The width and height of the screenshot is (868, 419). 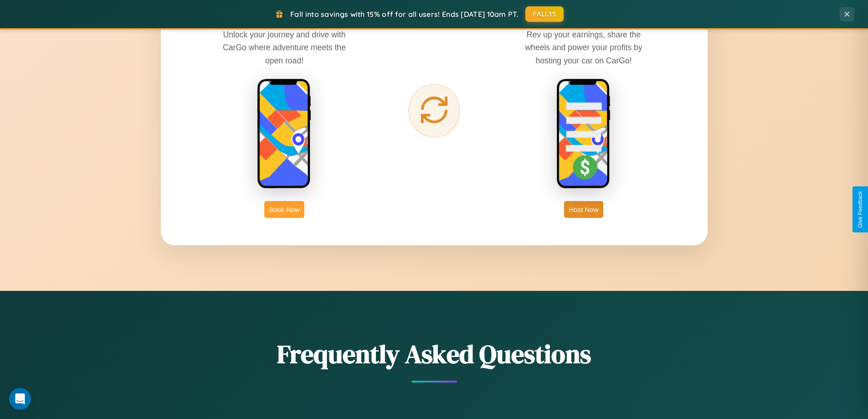 I want to click on p: Unlock your journey and drive with CarGo where adventure meets the open road!, so click(x=285, y=47).